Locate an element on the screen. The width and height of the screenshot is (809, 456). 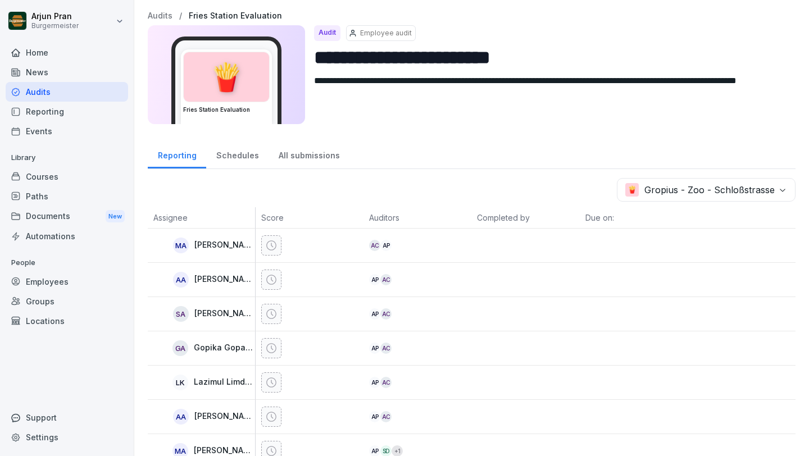
div: Audit is located at coordinates (327, 33).